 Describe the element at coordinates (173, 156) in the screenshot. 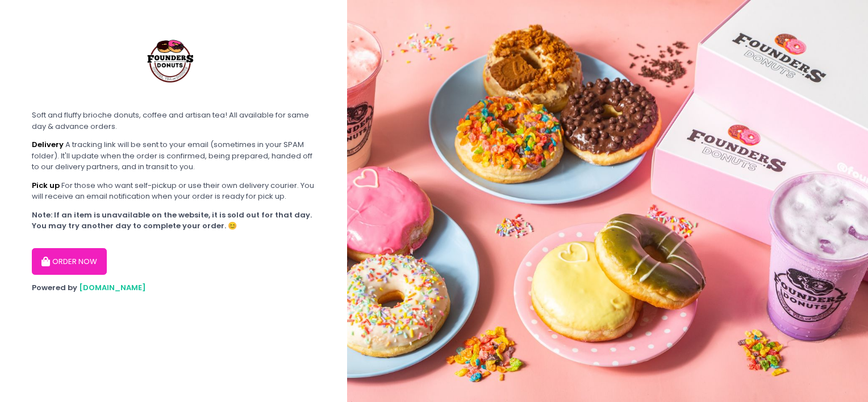

I see `div: A tracking link will be sent to your email (sometimes in your SPAM folder). It'll update when the...` at that location.